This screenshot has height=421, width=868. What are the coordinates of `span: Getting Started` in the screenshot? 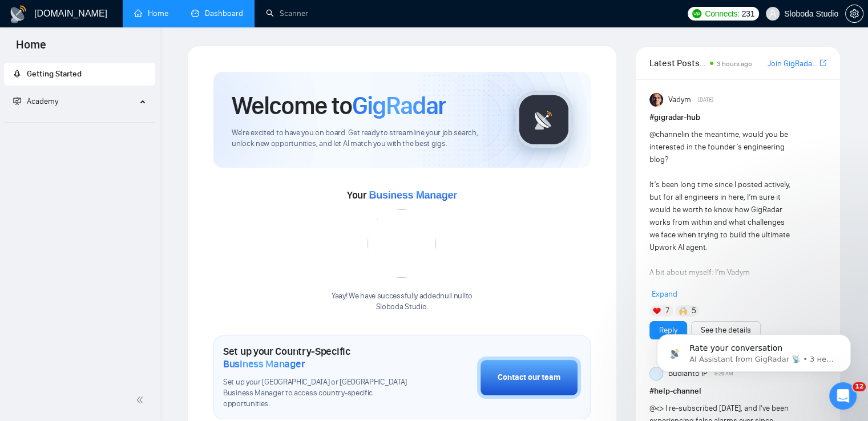 It's located at (54, 73).